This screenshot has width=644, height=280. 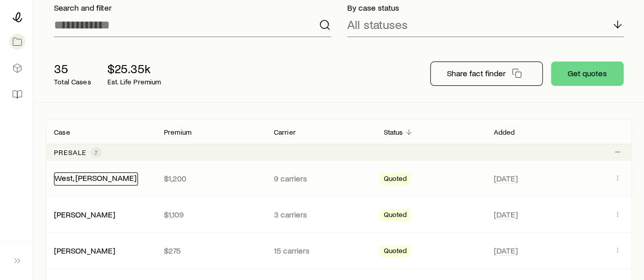 What do you see at coordinates (192, 7) in the screenshot?
I see `p: Search and filter` at bounding box center [192, 7].